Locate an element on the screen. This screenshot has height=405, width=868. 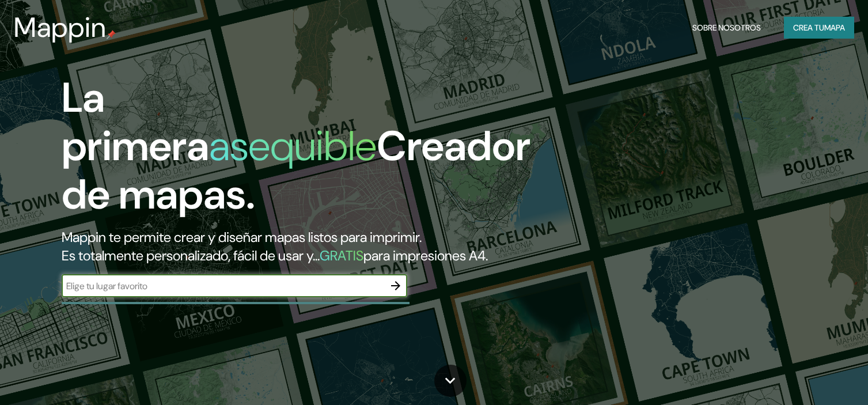
img: pin de mapeo is located at coordinates (111, 35).